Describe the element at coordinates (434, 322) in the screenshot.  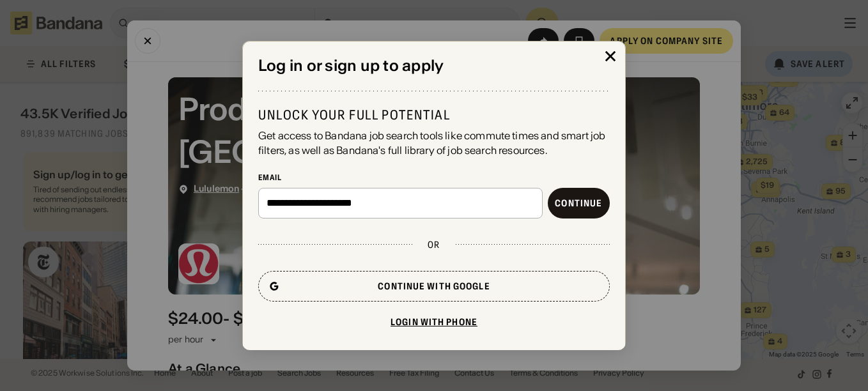
I see `div: Login with phone` at that location.